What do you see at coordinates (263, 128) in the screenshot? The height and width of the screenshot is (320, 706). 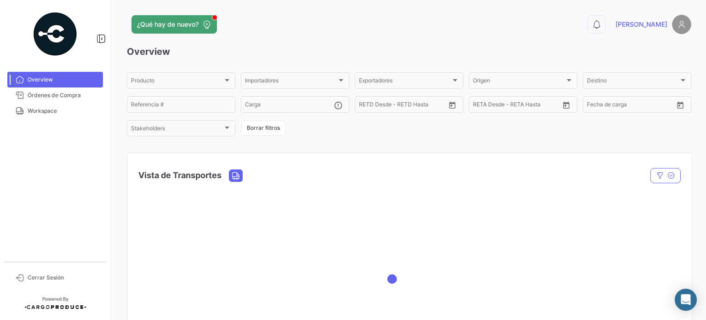 I see `button: Borrar filtros` at bounding box center [263, 128].